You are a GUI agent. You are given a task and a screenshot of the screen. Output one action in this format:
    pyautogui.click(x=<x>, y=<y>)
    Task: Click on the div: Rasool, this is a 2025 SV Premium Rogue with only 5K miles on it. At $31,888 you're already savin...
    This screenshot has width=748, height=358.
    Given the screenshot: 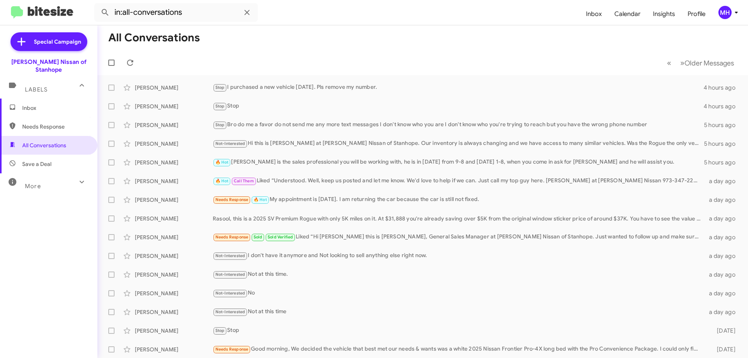 What is the action you would take?
    pyautogui.click(x=459, y=219)
    